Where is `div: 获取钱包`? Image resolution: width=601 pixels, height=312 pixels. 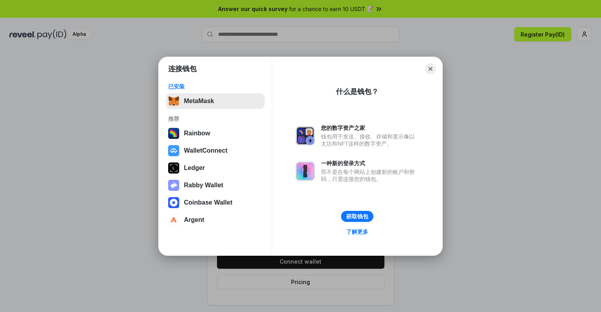 div: 获取钱包 is located at coordinates (357, 217).